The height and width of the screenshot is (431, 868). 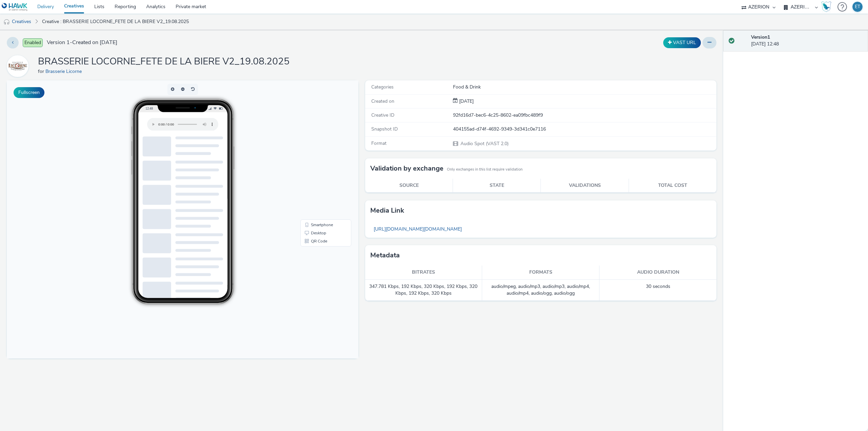 I want to click on img: Hawk Academy, so click(x=827, y=7).